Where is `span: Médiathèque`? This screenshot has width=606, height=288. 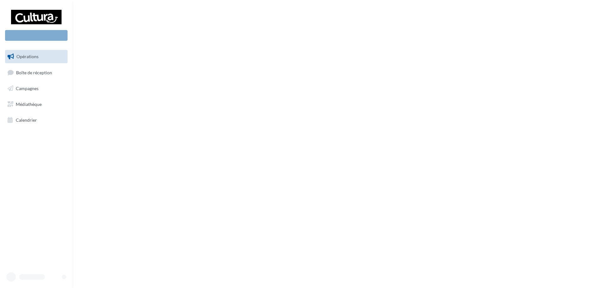
span: Médiathèque is located at coordinates (29, 104).